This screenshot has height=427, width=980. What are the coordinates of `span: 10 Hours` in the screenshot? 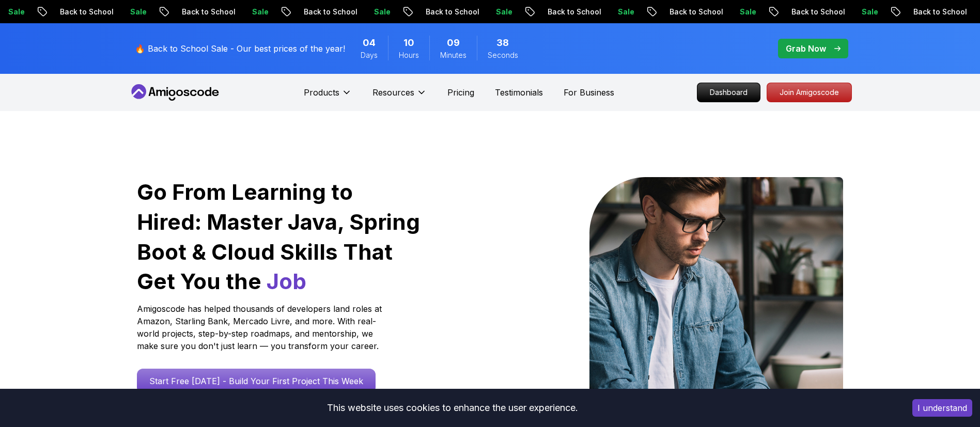 It's located at (409, 43).